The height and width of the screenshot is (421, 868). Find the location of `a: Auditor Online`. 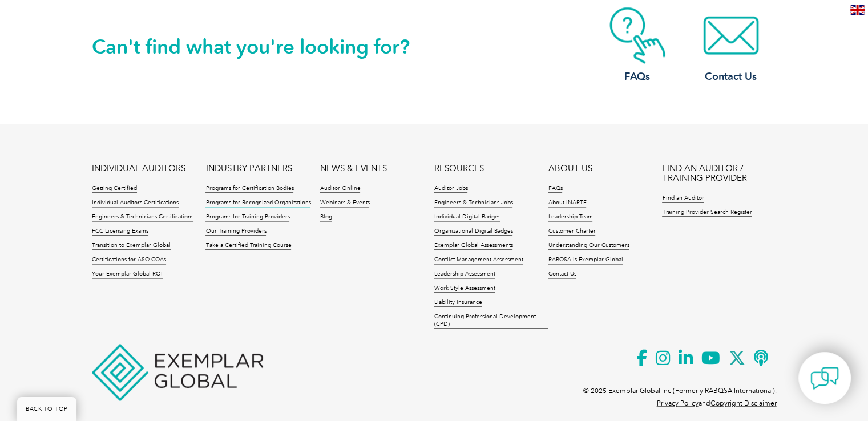

a: Auditor Online is located at coordinates (340, 189).